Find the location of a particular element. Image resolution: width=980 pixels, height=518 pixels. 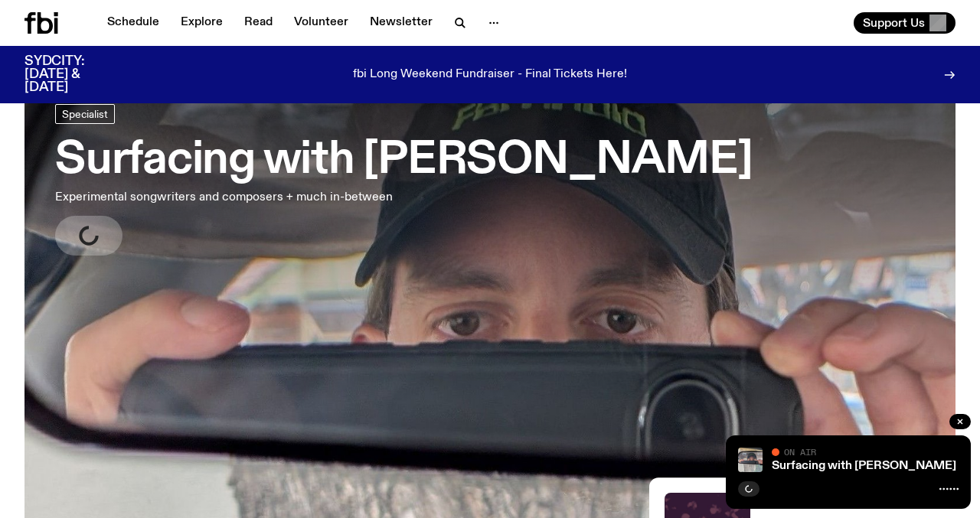

span: On Air is located at coordinates (800, 452).